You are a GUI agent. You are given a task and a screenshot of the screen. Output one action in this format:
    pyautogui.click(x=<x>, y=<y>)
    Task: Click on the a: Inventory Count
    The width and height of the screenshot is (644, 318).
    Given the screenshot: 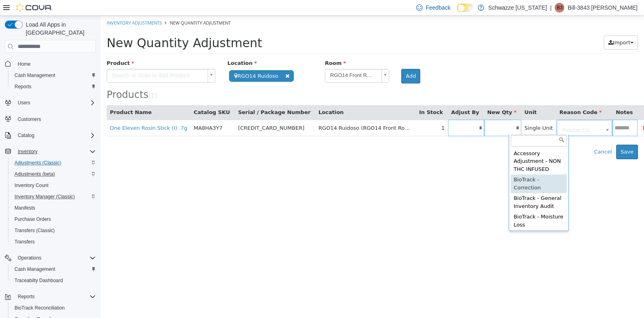 What is the action you would take?
    pyautogui.click(x=31, y=185)
    